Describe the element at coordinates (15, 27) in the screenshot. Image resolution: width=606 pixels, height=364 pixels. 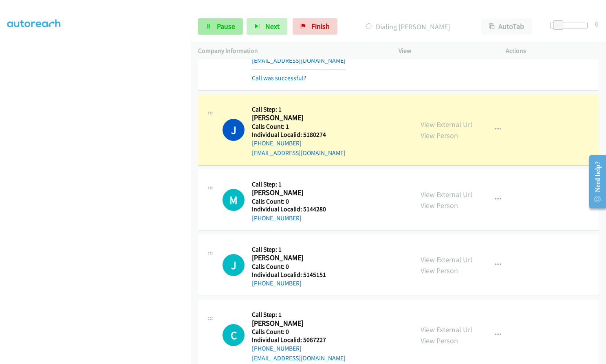
I see `div: Need help?` at that location.